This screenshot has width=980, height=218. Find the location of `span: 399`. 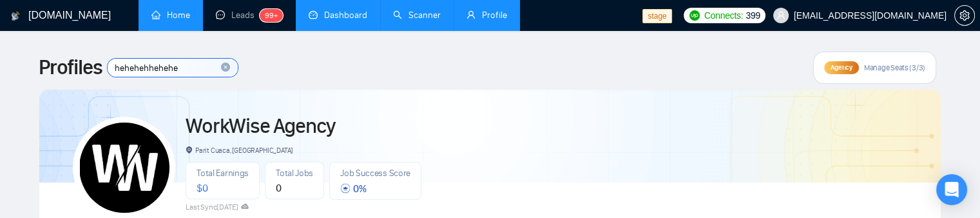

span: 399 is located at coordinates (752, 15).